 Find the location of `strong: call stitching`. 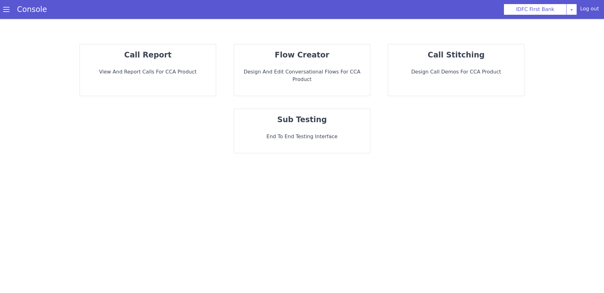

strong: call stitching is located at coordinates (456, 55).